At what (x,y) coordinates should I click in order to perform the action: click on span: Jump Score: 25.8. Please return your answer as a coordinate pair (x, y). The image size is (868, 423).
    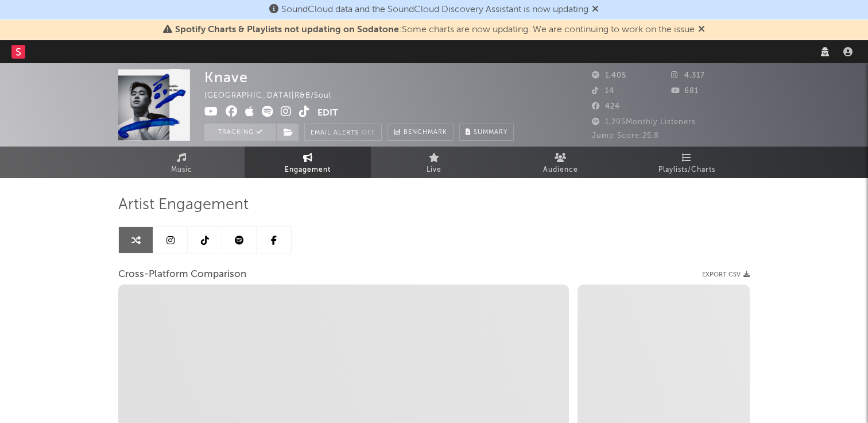
    Looking at the image, I should click on (626, 136).